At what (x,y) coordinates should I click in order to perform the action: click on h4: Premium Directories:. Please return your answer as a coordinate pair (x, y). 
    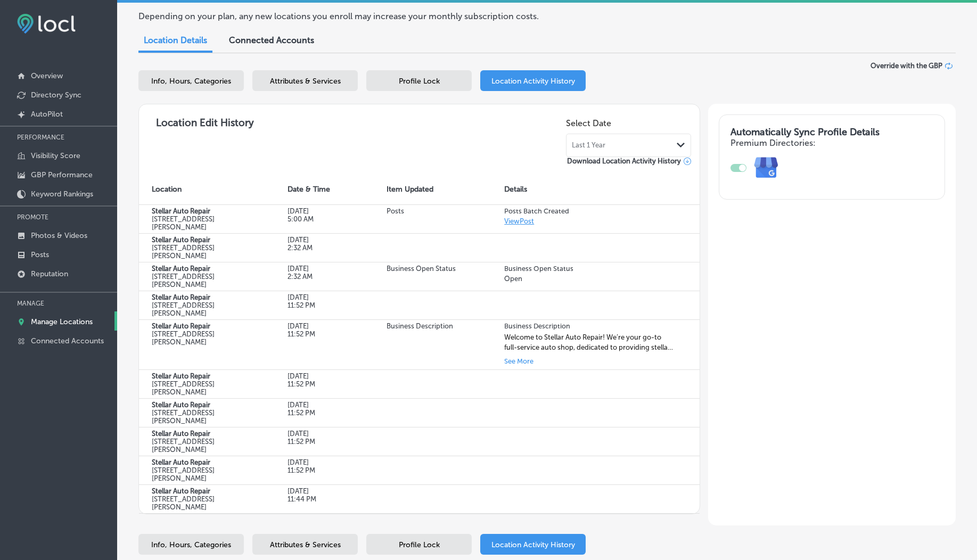
    Looking at the image, I should click on (831, 143).